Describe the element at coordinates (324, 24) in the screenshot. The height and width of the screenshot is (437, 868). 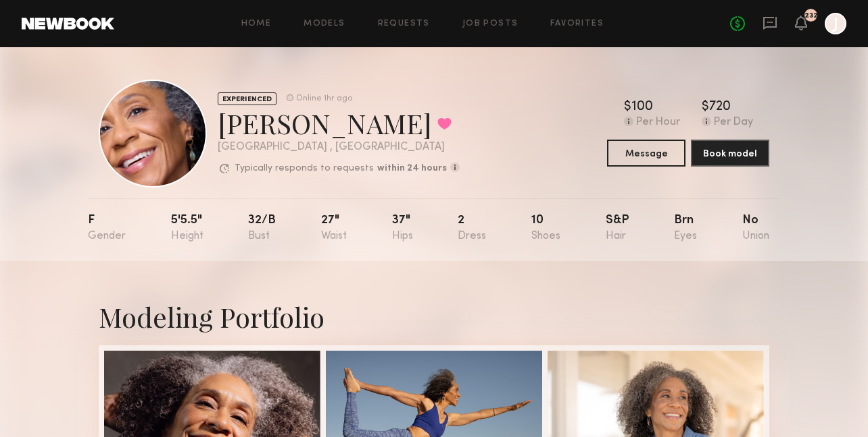
I see `a: Models` at that location.